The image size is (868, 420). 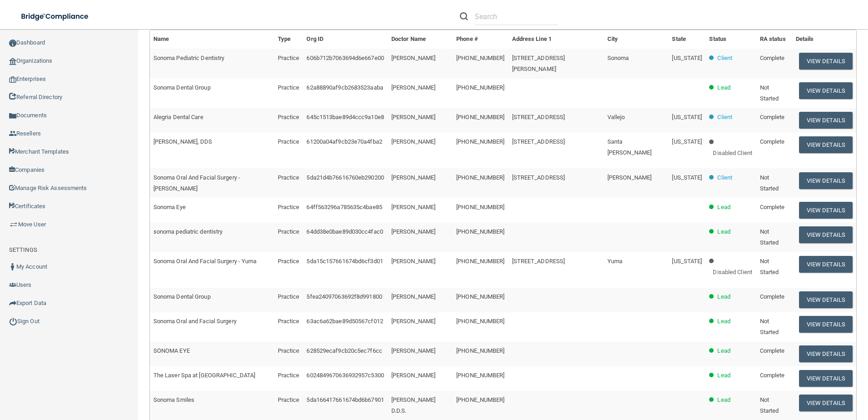 I want to click on span: 6024849670636932957c5300, so click(x=346, y=375).